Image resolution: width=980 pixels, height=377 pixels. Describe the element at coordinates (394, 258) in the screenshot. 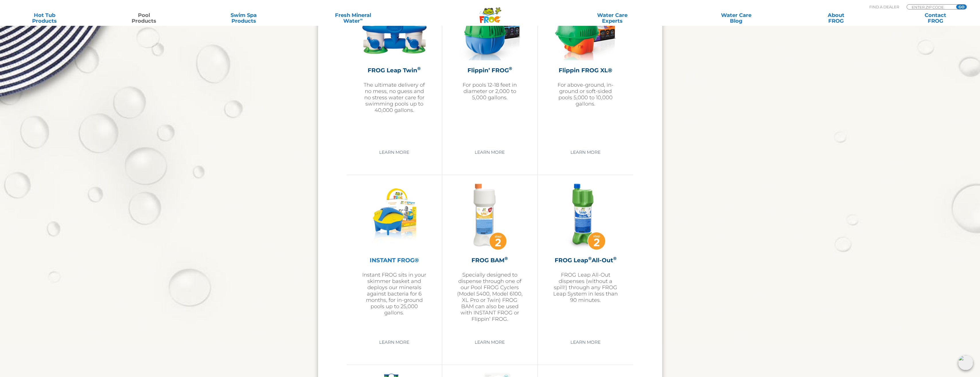

I see `a: INSTANT FROG®Instant FROG sits in your skimmer basket and deploys our minerals against bacteria f...` at that location.